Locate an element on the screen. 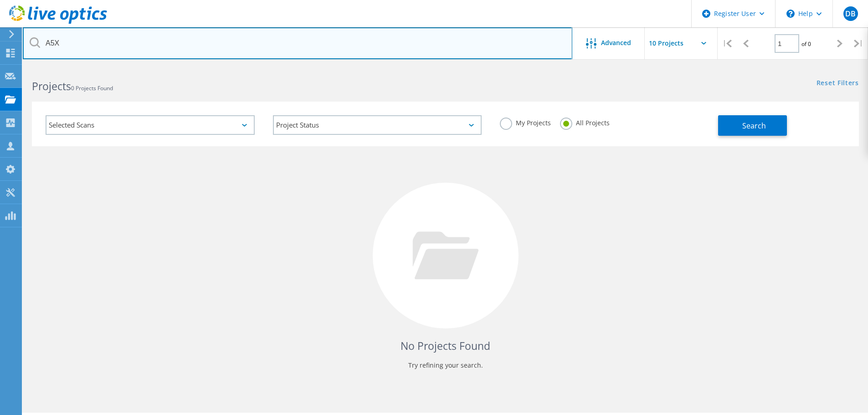  span: 0 Projects Found is located at coordinates (92, 88).